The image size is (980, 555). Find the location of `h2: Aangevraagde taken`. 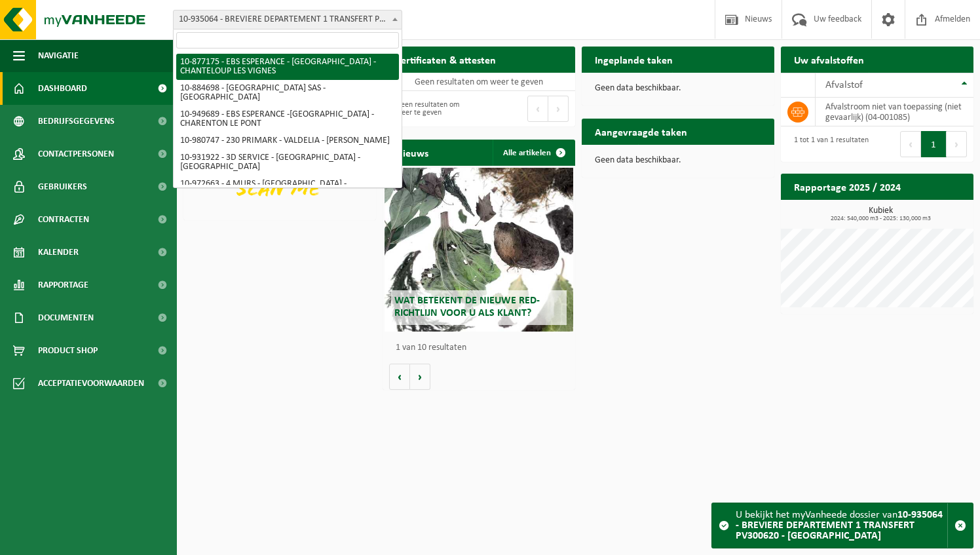

h2: Aangevraagde taken is located at coordinates (641, 131).